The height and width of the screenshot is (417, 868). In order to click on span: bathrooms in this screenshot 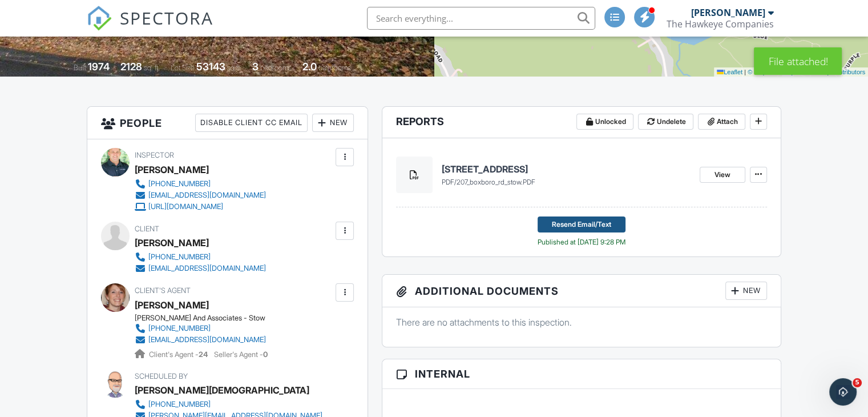, I will do `click(335, 67)`.